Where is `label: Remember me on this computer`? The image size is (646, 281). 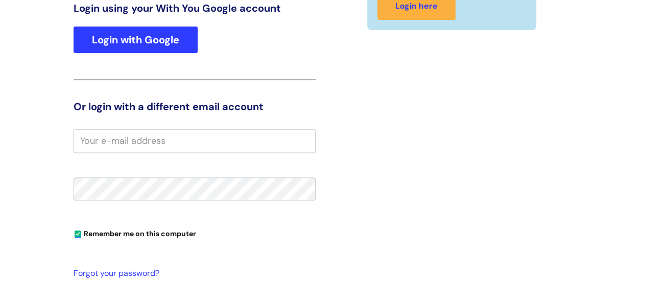 label: Remember me on this computer is located at coordinates (135, 233).